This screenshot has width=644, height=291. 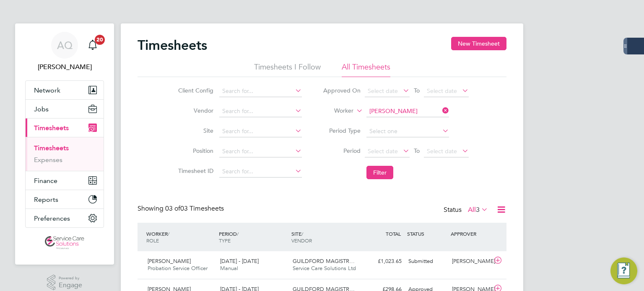 What do you see at coordinates (195, 111) in the screenshot?
I see `label: Vendor` at bounding box center [195, 111].